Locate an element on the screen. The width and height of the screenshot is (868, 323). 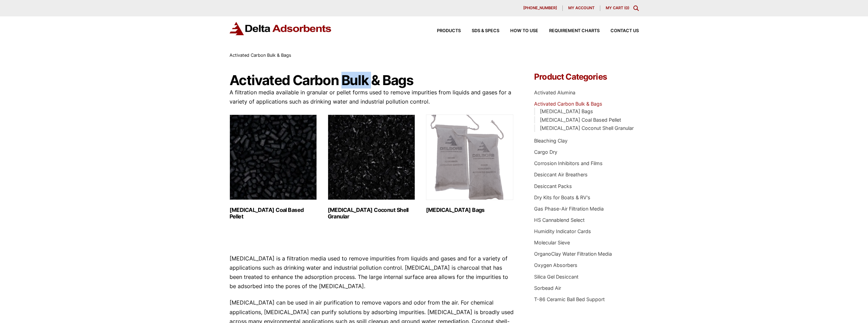
a: Visit product category Activated Carbon Coal Based Pellet is located at coordinates (273, 167).